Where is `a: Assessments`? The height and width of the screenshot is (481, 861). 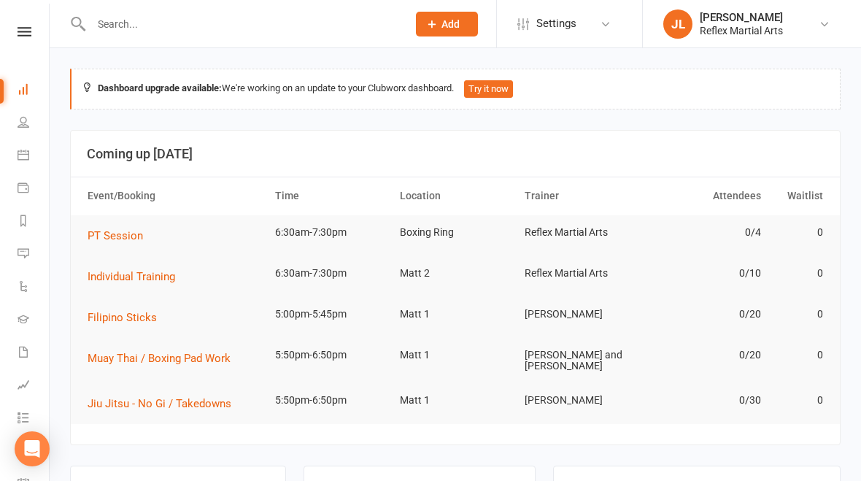 a: Assessments is located at coordinates (34, 386).